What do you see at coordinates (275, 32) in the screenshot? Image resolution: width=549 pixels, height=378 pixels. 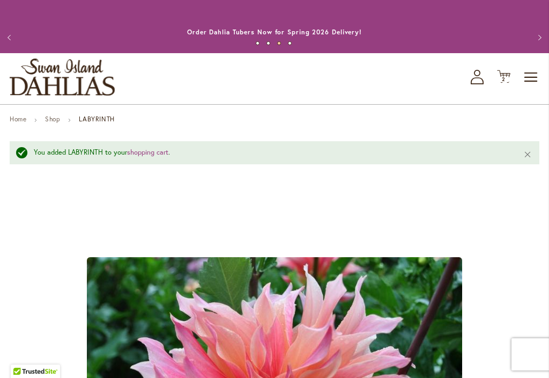 I see `a: Order Dahlia Tubers Now for Spring 2026 Delivery!` at bounding box center [275, 32].